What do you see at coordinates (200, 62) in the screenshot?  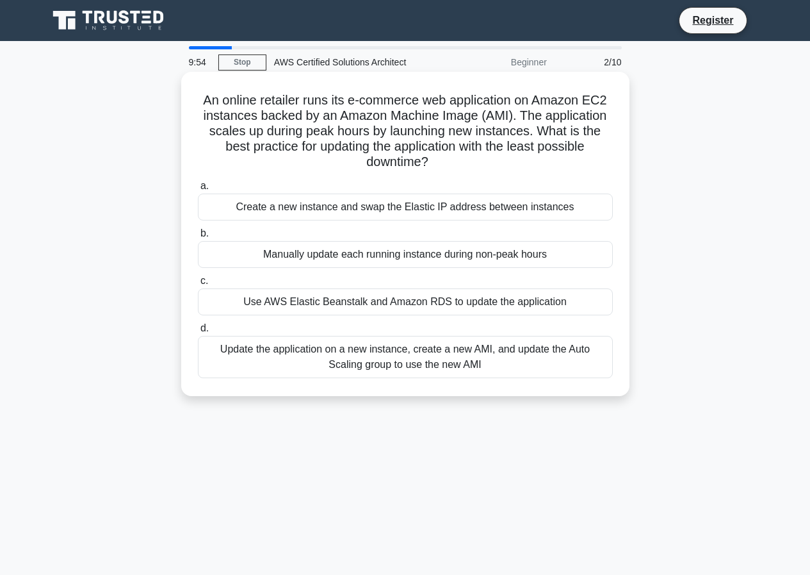 I see `div: 9:54` at bounding box center [200, 62].